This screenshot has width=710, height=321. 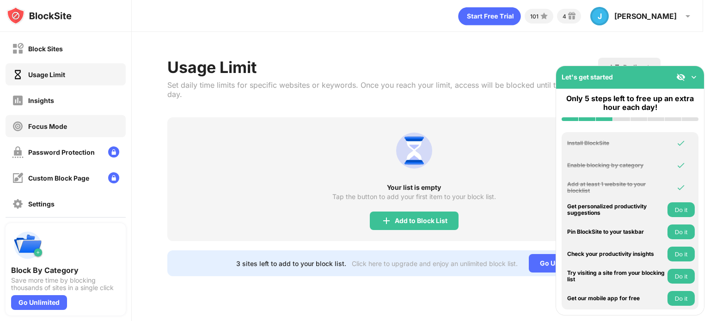 What do you see at coordinates (59, 178) in the screenshot?
I see `div: Custom Block Page` at bounding box center [59, 178].